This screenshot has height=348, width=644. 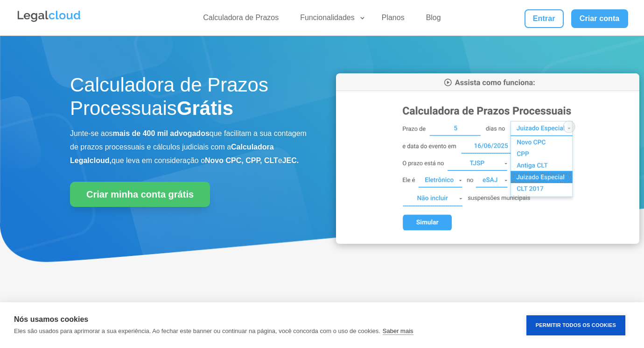 I want to click on a: Planos, so click(x=393, y=19).